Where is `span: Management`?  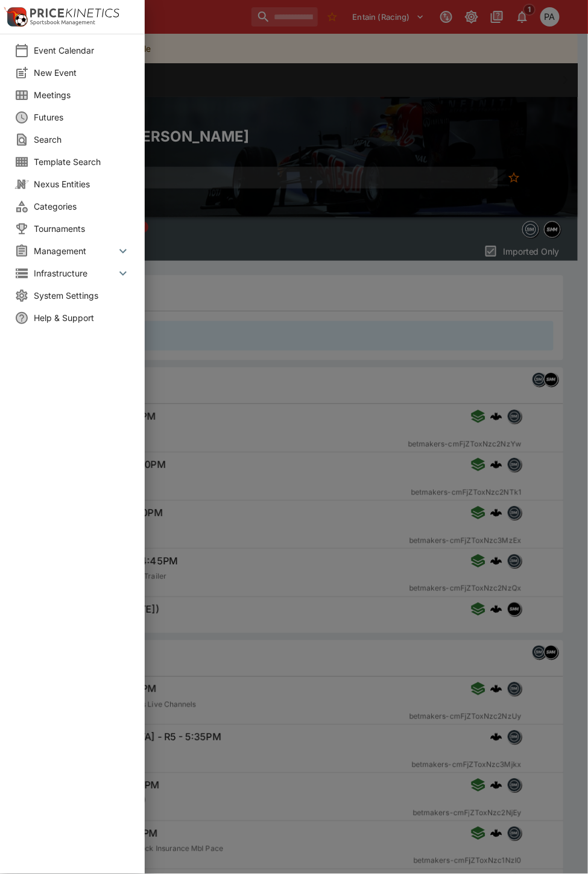 span: Management is located at coordinates (75, 251).